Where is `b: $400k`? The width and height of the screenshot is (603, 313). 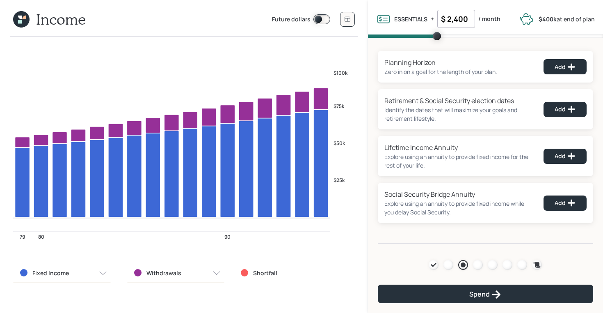 b: $400k is located at coordinates (548, 19).